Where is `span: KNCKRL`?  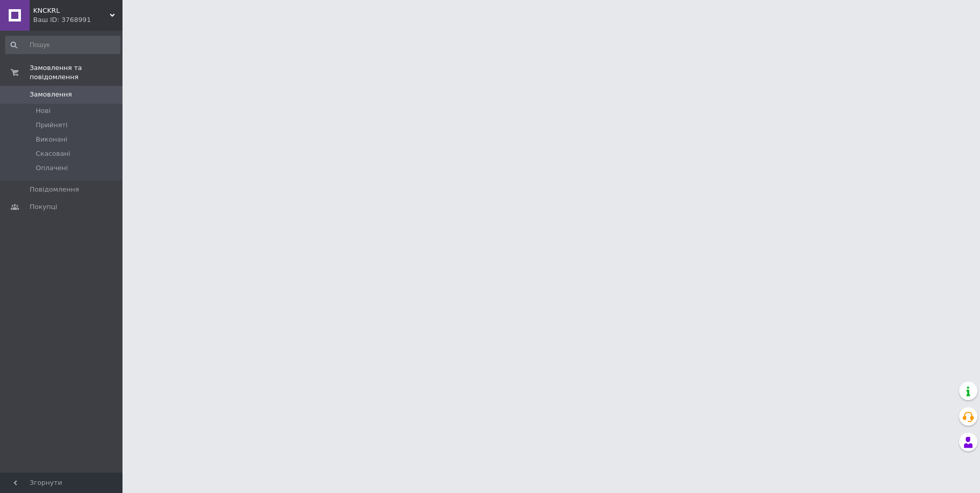 span: KNCKRL is located at coordinates (71, 11).